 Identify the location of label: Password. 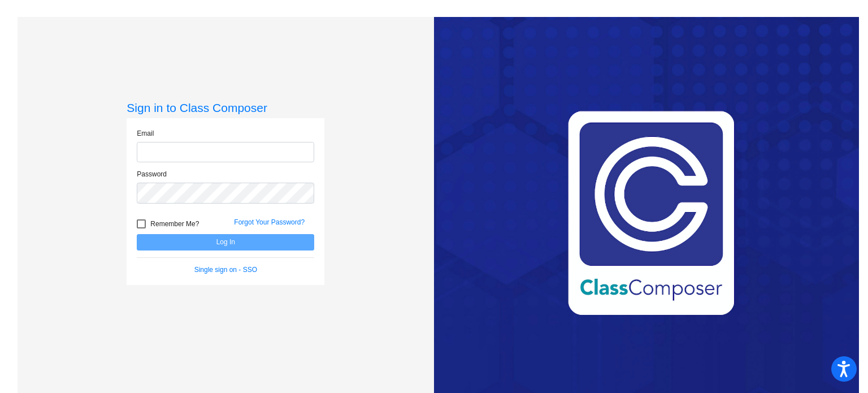
(152, 174).